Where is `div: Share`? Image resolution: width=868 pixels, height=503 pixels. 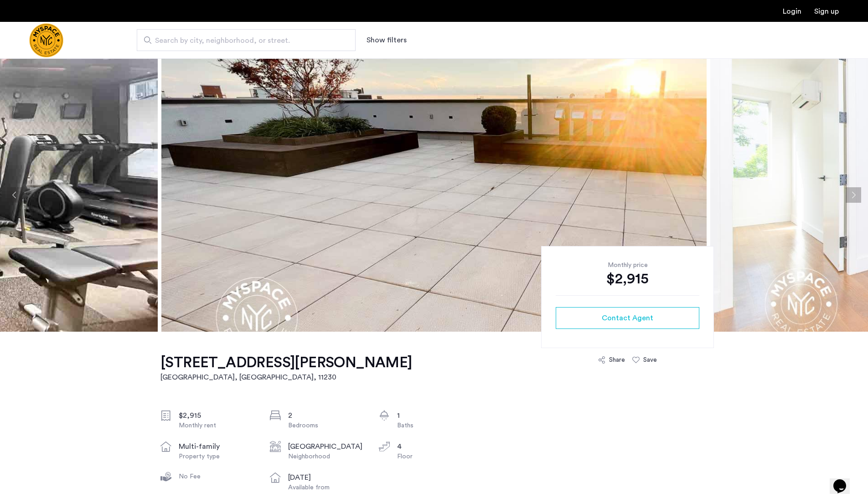 div: Share is located at coordinates (617, 360).